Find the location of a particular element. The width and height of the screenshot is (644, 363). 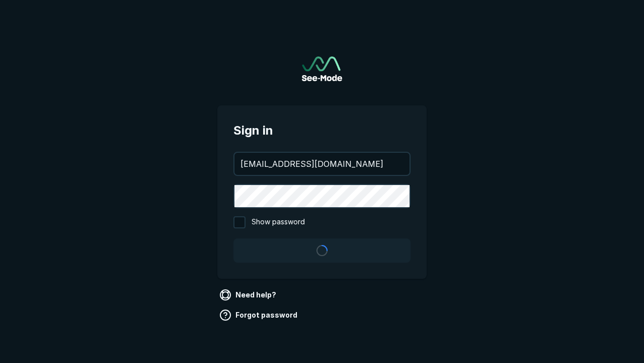

span: Show password is located at coordinates (278, 222).